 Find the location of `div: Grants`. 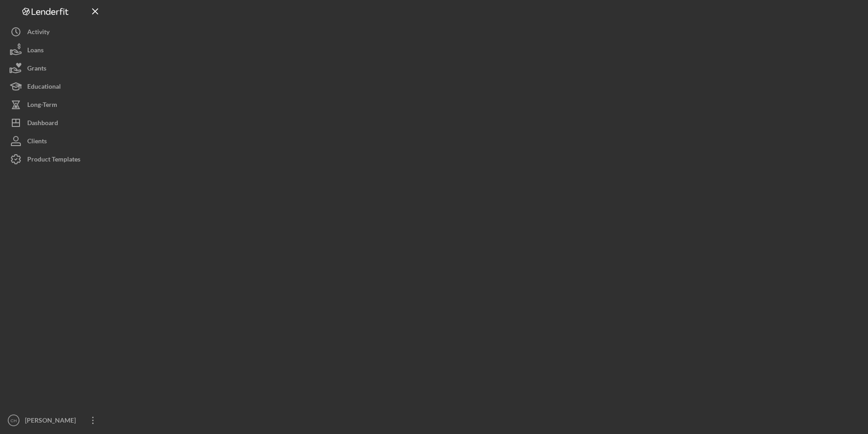

div: Grants is located at coordinates (37, 69).